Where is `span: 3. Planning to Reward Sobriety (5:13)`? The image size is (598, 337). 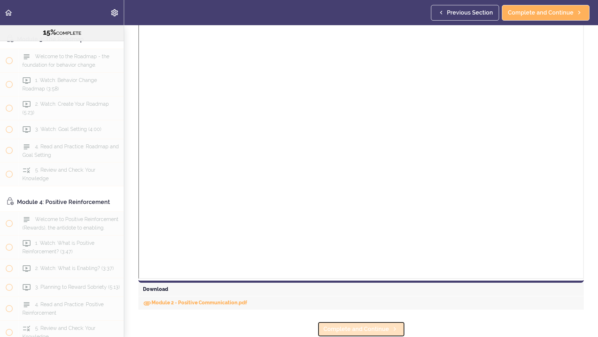 span: 3. Planning to Reward Sobriety (5:13) is located at coordinates (77, 287).